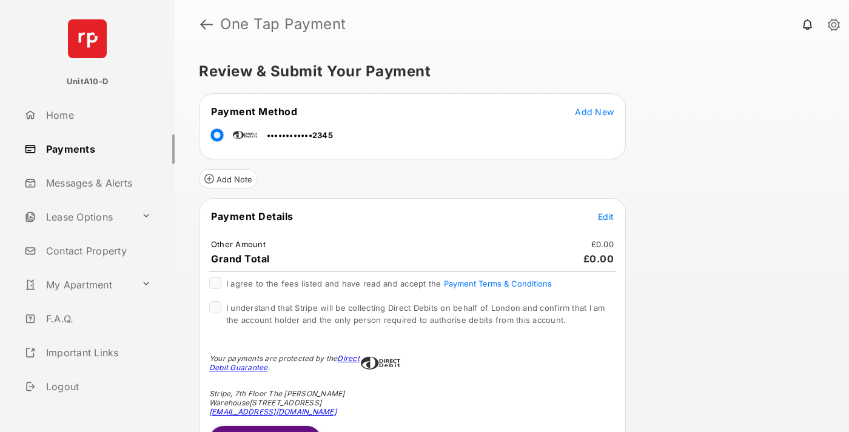  What do you see at coordinates (498, 284) in the screenshot?
I see `button: I agree to the fees listed and have read and accept the` at bounding box center [498, 284].